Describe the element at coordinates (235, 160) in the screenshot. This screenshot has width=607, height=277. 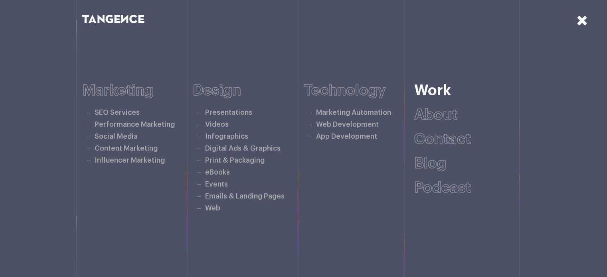
I see `a: Print & Packaging` at that location.